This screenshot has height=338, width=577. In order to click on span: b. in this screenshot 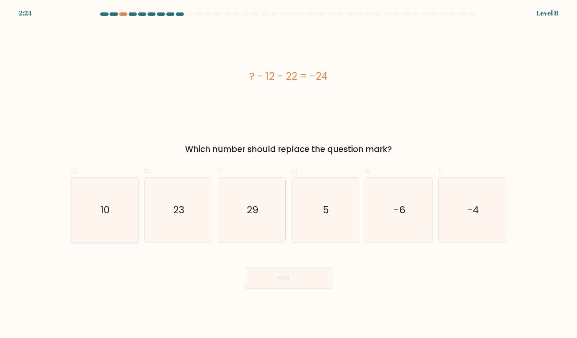, I will do `click(148, 170)`.